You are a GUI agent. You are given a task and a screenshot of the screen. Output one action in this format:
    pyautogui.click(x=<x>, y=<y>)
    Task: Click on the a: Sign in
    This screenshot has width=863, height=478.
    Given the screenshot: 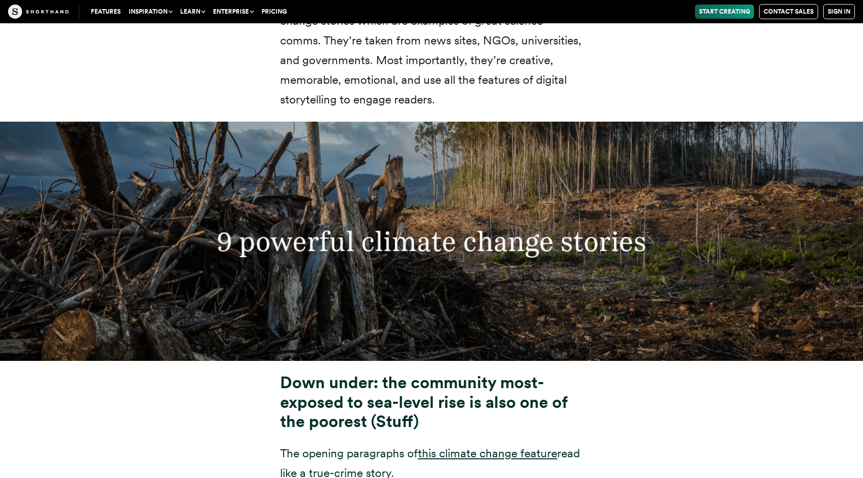 What is the action you would take?
    pyautogui.click(x=839, y=12)
    